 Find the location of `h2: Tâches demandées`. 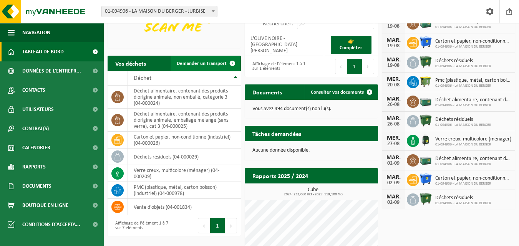

h2: Tâches demandées is located at coordinates (277, 133).